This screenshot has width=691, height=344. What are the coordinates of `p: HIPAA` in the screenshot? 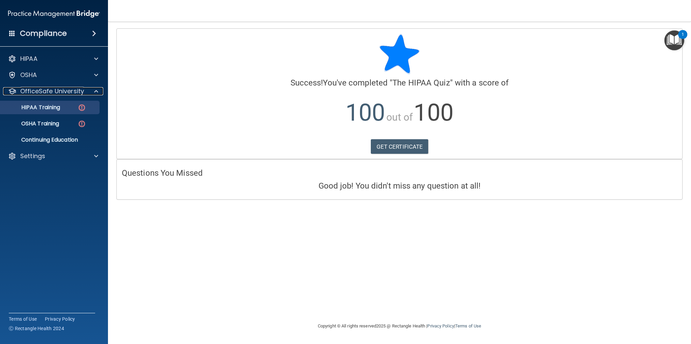 It's located at (29, 59).